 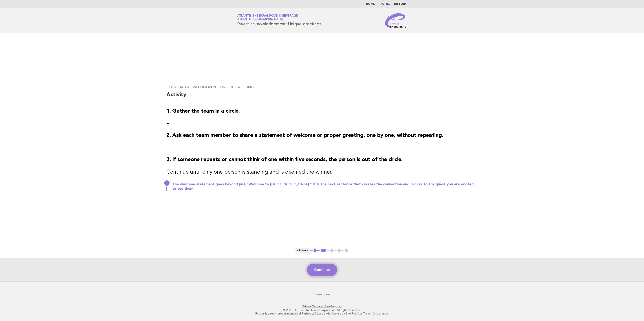 What do you see at coordinates (323, 251) in the screenshot?
I see `button: 2` at bounding box center [323, 251].